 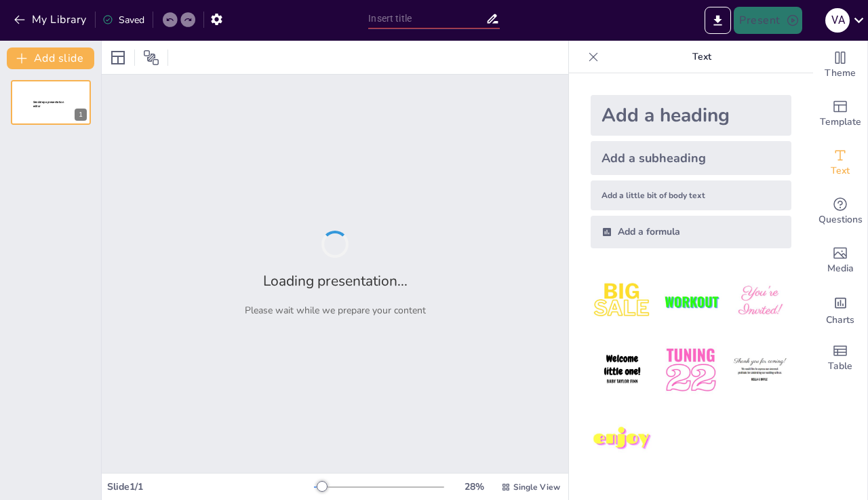 What do you see at coordinates (48, 103) in the screenshot?
I see `span: Sendsteps presentation editor` at bounding box center [48, 103].